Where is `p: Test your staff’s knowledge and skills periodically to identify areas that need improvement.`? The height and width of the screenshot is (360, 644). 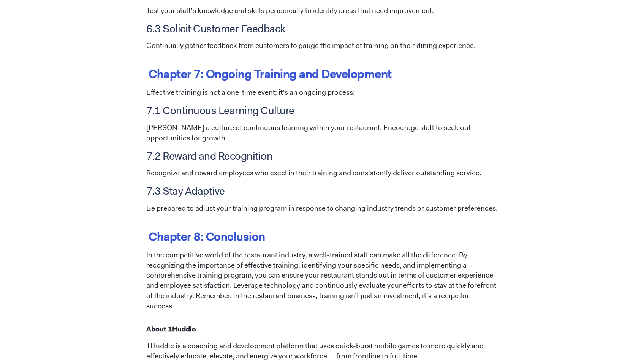 p: Test your staff’s knowledge and skills periodically to identify areas that need improvement. is located at coordinates (322, 11).